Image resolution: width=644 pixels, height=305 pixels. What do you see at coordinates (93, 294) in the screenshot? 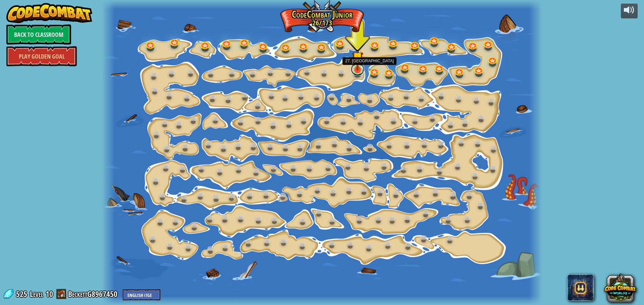
I see `a: BeckettG8967450` at bounding box center [93, 294].